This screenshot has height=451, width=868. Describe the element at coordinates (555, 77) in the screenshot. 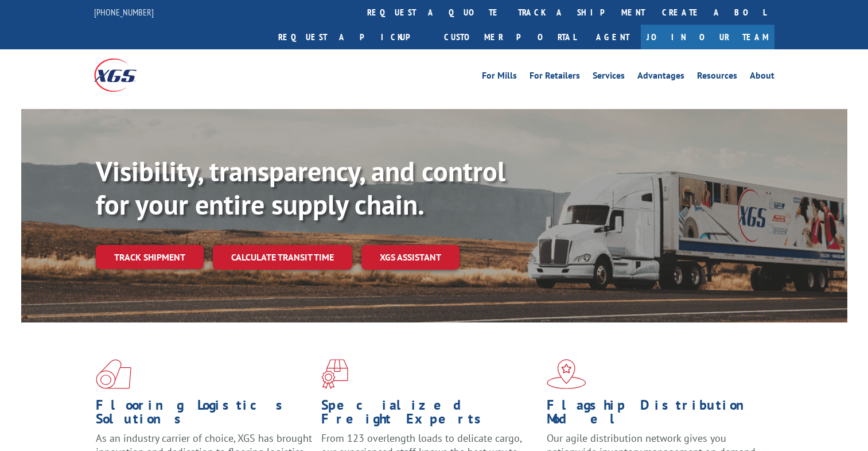

I see `a: For Retailers` at that location.